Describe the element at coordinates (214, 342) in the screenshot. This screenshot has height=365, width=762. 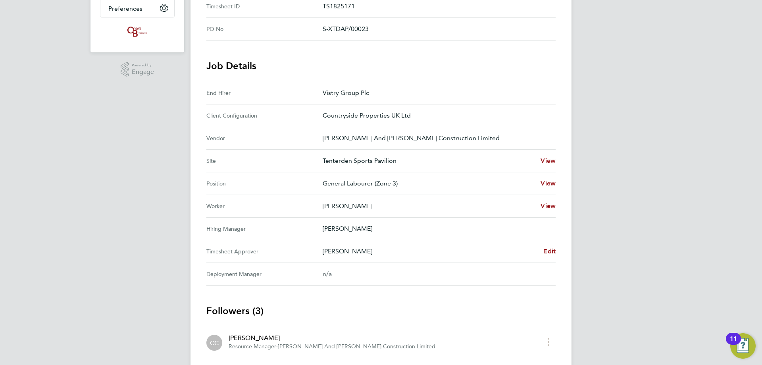
I see `span: CC` at that location.